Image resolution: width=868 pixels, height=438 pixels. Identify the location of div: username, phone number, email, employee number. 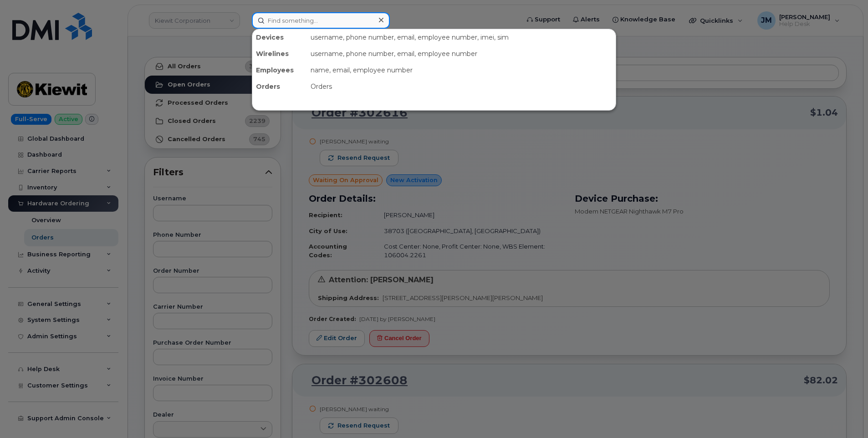
(461, 54).